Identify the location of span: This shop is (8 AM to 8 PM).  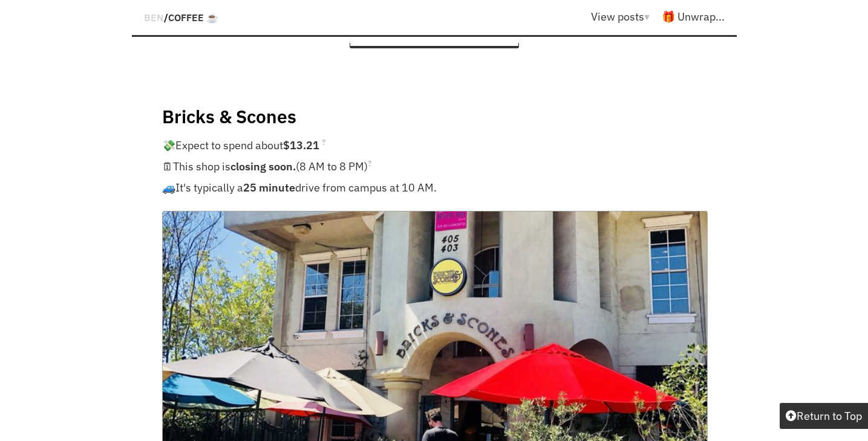
(272, 166).